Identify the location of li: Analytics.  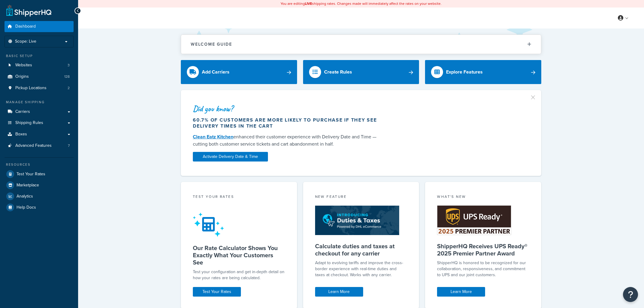
(39, 196).